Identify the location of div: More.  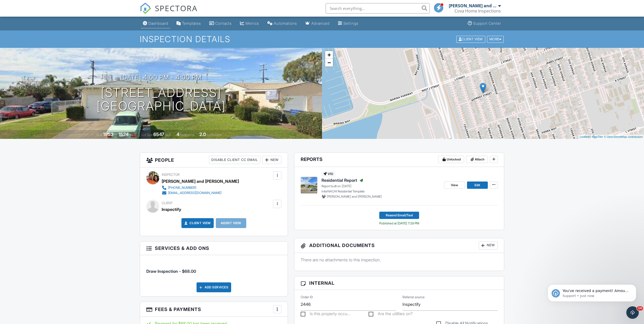
(495, 39).